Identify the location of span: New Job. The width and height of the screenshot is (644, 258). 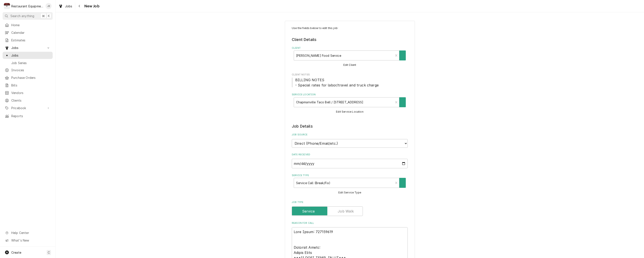
(91, 6).